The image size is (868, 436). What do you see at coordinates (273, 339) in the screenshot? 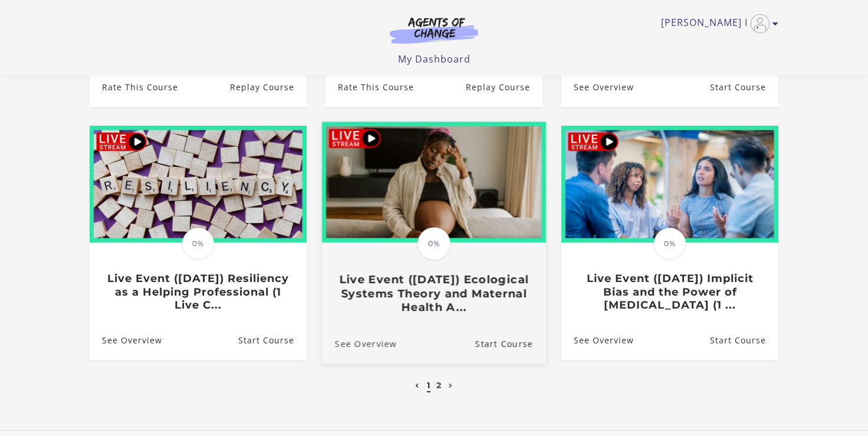
I see `a: Live Event (8/15/25) Resiliency as a Helping Professional (1 Live C...: Resume Course` at bounding box center [273, 339].